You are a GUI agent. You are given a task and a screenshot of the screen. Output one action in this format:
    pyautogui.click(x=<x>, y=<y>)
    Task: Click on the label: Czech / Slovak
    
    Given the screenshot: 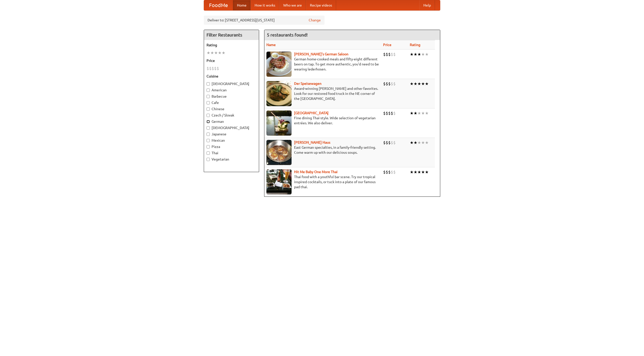 What is the action you would take?
    pyautogui.click(x=232, y=115)
    